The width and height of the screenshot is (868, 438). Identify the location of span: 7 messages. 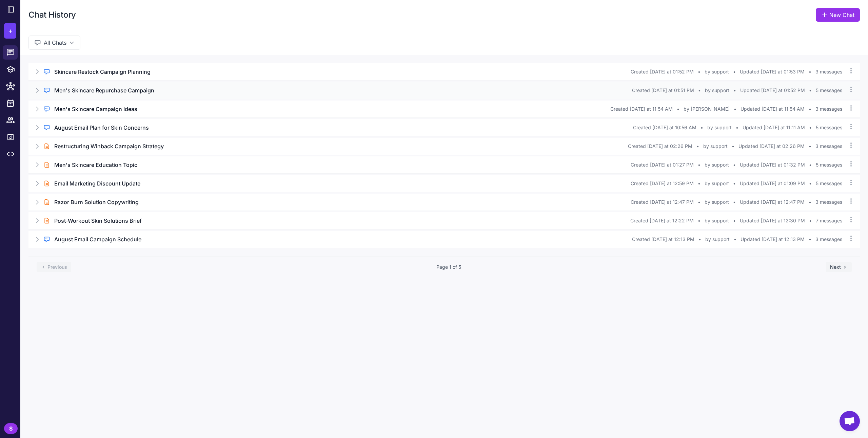
(829, 221).